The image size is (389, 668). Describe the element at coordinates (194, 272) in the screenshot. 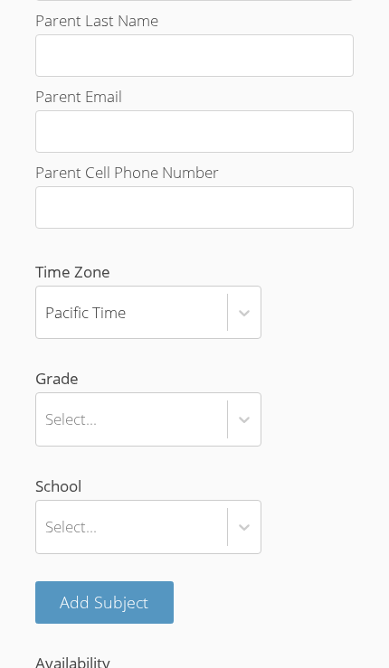

I see `span: Time Zone` at that location.